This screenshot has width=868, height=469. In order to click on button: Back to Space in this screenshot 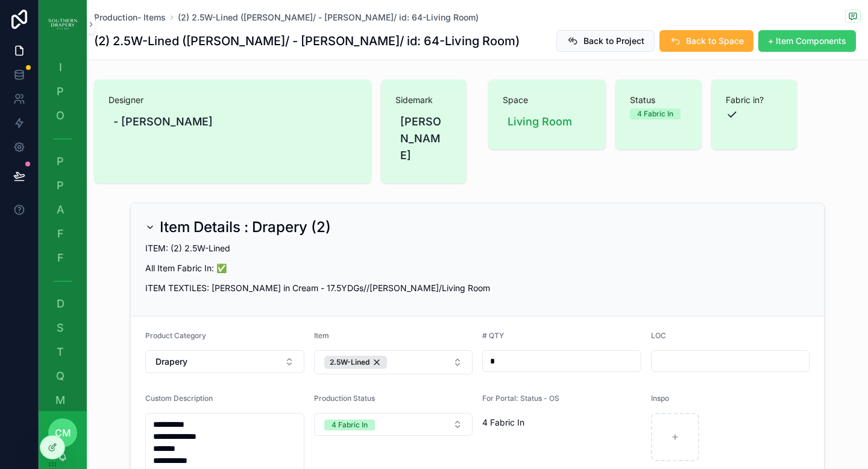, I will do `click(706, 41)`.